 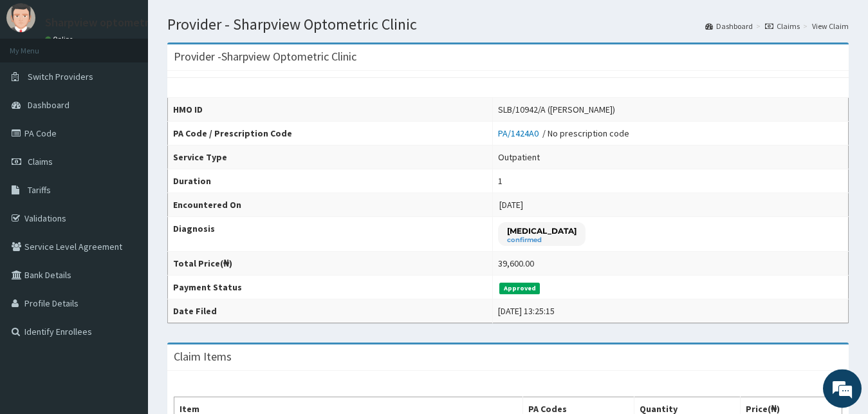 I want to click on a: View Claim, so click(x=830, y=26).